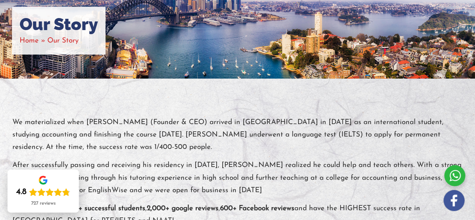  I want to click on div: Rating: 4.8 out of 5, so click(43, 192).